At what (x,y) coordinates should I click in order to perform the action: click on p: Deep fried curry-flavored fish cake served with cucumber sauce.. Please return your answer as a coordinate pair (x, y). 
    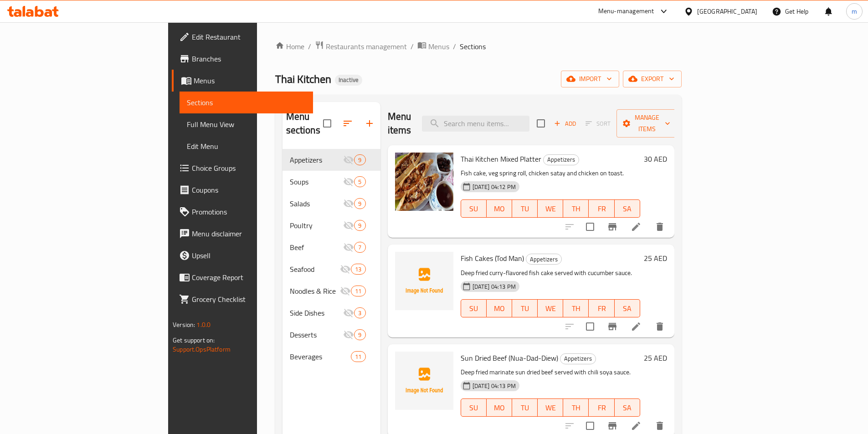
    Looking at the image, I should click on (550, 273).